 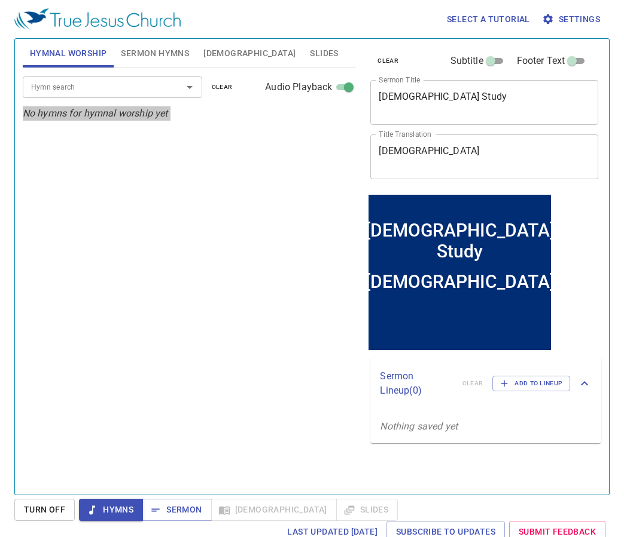 What do you see at coordinates (531, 384) in the screenshot?
I see `button: Add to Lineup` at bounding box center [531, 384].